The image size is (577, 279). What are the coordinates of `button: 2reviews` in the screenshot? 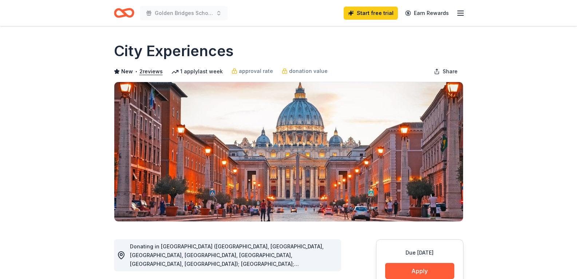 It's located at (151, 71).